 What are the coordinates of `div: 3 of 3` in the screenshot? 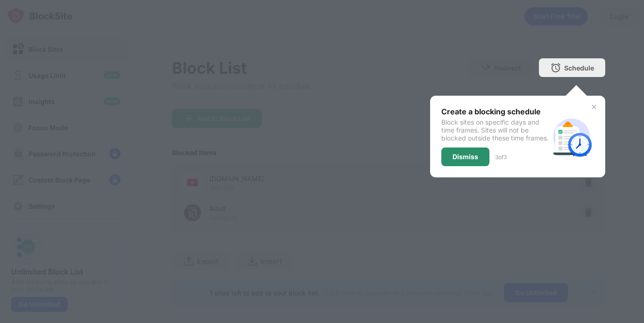 It's located at (500, 157).